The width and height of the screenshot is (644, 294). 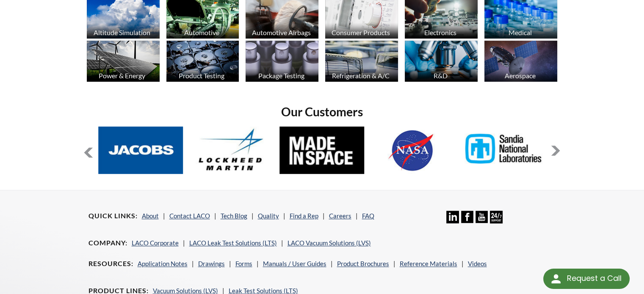 I want to click on img: 24/7 Support Icon, so click(x=496, y=217).